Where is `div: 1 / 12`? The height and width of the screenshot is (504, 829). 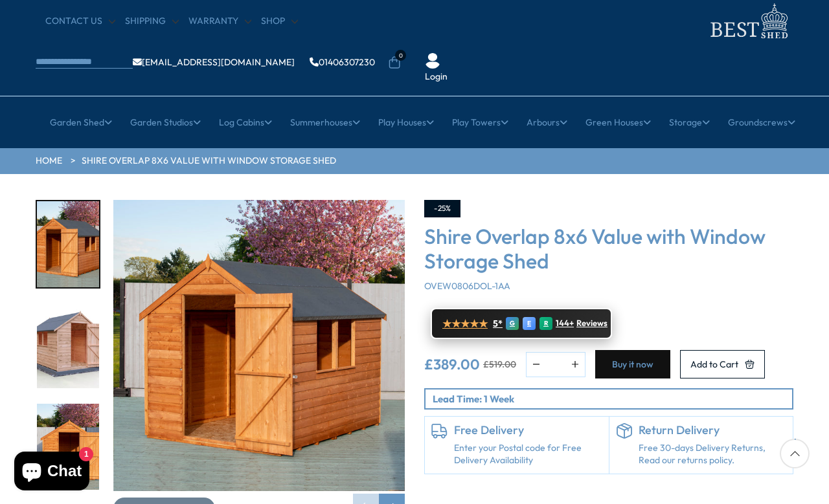 div: 1 / 12 is located at coordinates (68, 244).